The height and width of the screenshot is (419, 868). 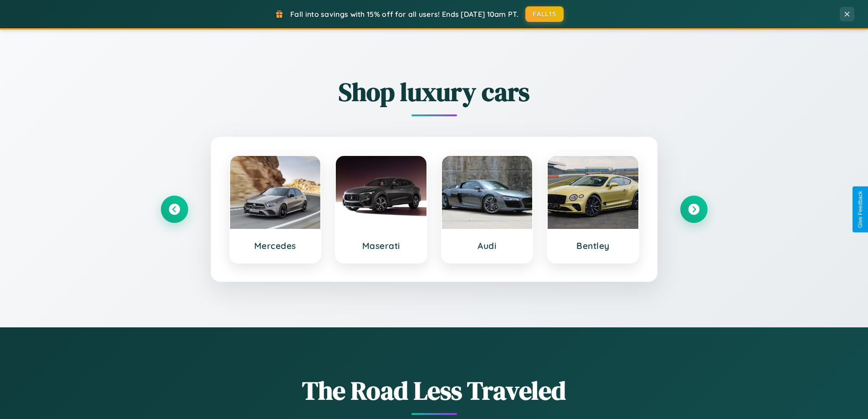 I want to click on div: Give Feedback, so click(x=860, y=209).